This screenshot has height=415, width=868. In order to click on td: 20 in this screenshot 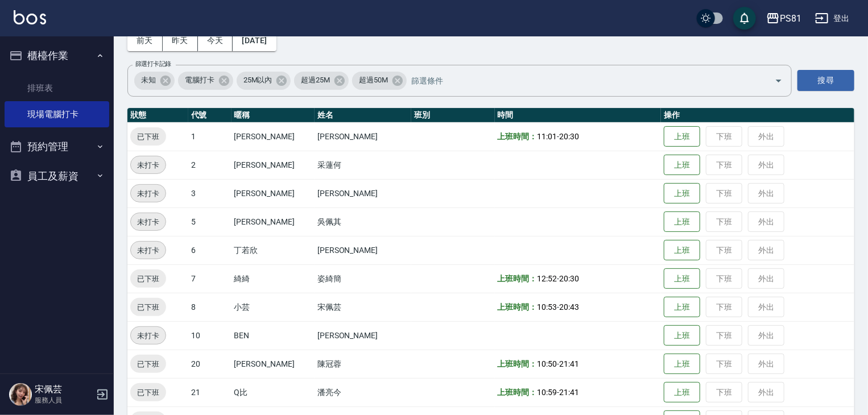, I will do `click(210, 364)`.